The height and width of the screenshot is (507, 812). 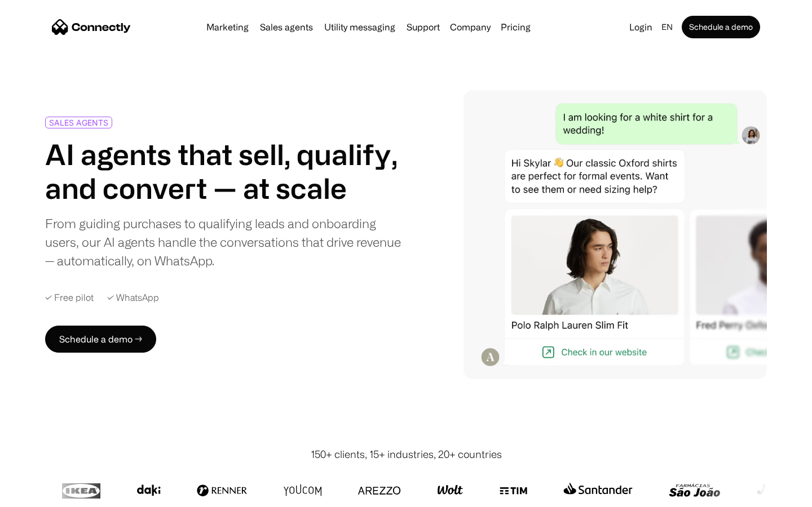 What do you see at coordinates (721, 27) in the screenshot?
I see `a: Schedule a demo` at bounding box center [721, 27].